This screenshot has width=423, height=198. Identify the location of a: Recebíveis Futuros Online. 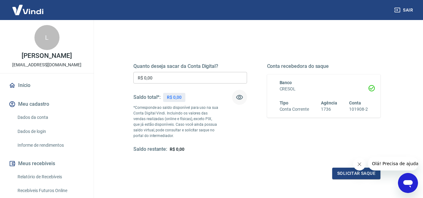
(50, 191).